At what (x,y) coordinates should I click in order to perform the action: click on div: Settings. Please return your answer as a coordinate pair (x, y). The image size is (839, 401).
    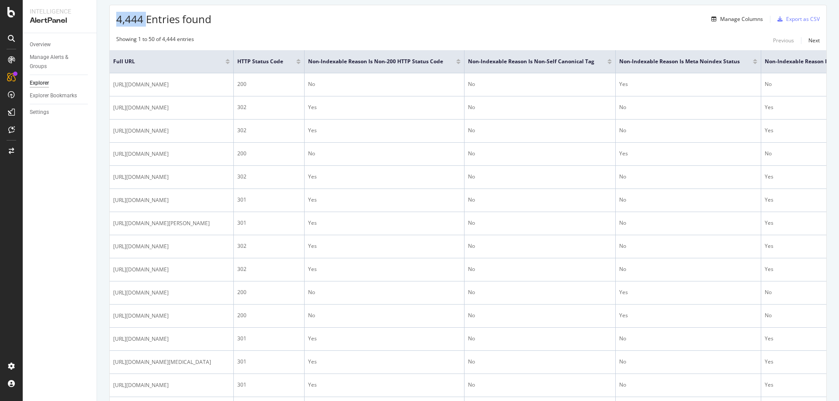
    Looking at the image, I should click on (39, 112).